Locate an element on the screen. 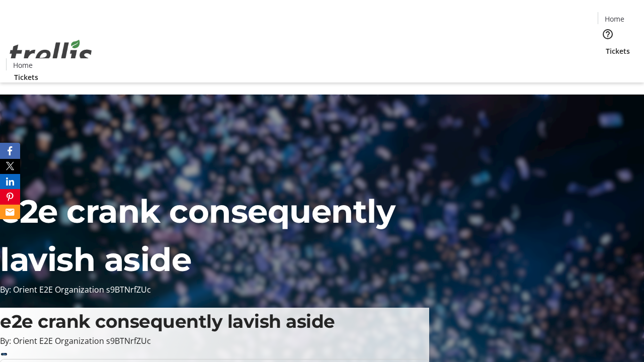  img: Orient E2E Organization s9BTNrfZUc's Logo is located at coordinates (51, 54).